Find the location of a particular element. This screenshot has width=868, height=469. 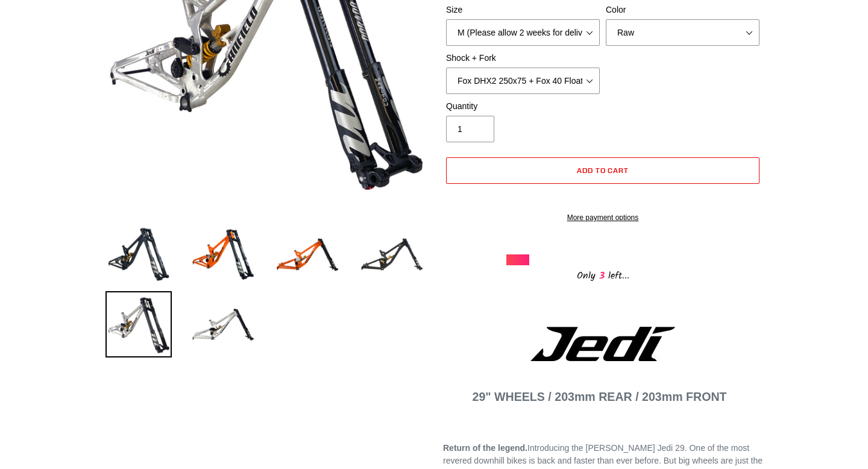

a: More payment options is located at coordinates (603, 218).